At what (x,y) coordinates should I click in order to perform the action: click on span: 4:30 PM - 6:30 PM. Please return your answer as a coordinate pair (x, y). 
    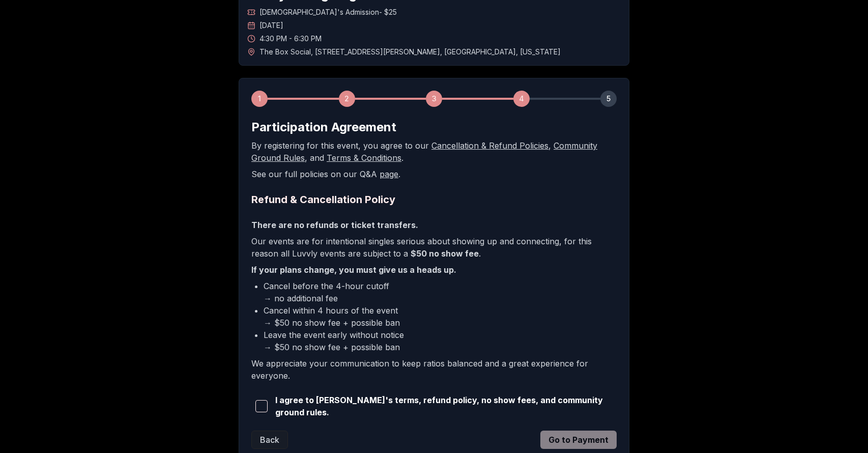
    Looking at the image, I should click on (291, 39).